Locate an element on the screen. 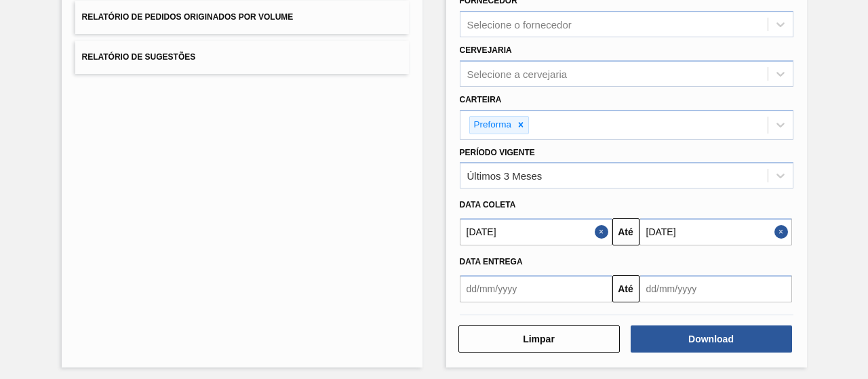  label: Carteira is located at coordinates (481, 99).